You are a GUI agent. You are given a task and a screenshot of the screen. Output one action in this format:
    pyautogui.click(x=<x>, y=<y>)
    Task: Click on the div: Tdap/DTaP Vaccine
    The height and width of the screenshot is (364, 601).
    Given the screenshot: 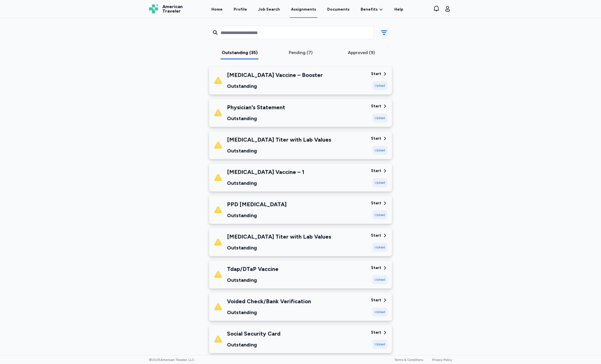 What is the action you would take?
    pyautogui.click(x=253, y=269)
    